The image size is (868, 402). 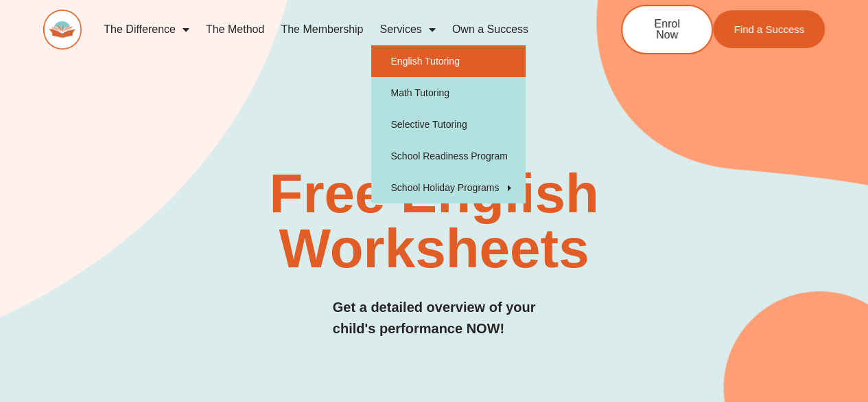 What do you see at coordinates (448, 156) in the screenshot?
I see `a: School Readiness Program` at bounding box center [448, 156].